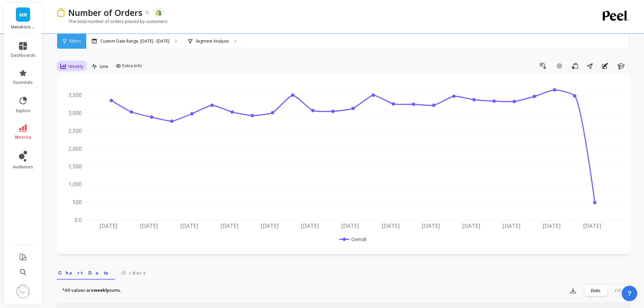  Describe the element at coordinates (23, 111) in the screenshot. I see `span: explore` at that location.